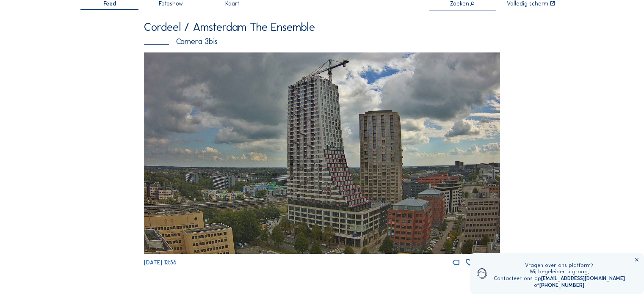 The width and height of the screenshot is (644, 294). I want to click on span: Feed, so click(110, 4).